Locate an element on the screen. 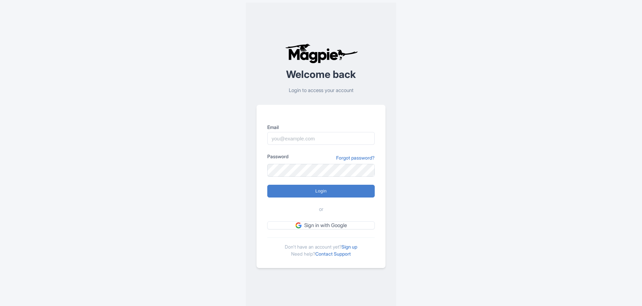  div: Don't have an account yet? Need help? is located at coordinates (321, 247).